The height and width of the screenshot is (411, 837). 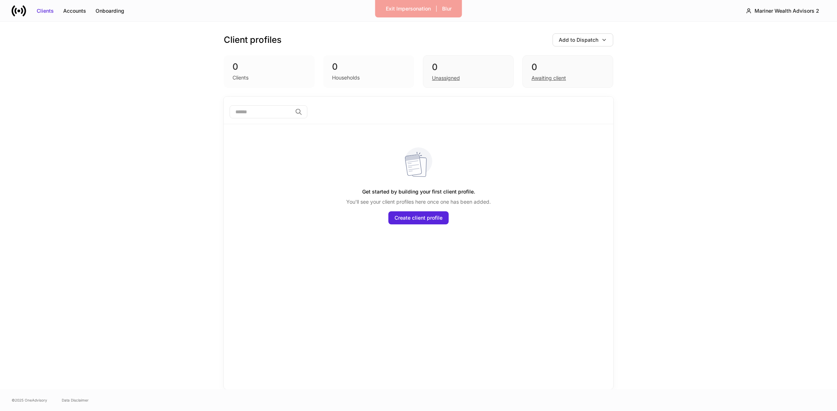 I want to click on div: Create client profile, so click(x=419, y=218).